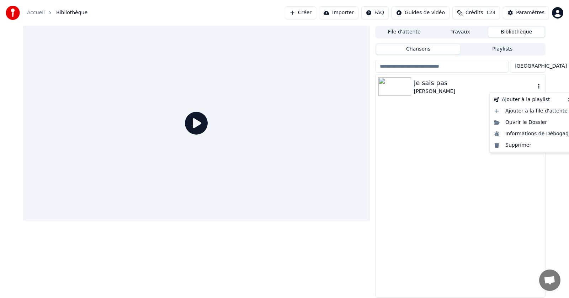 This screenshot has width=569, height=298. I want to click on button: Bibliothèque, so click(517, 32).